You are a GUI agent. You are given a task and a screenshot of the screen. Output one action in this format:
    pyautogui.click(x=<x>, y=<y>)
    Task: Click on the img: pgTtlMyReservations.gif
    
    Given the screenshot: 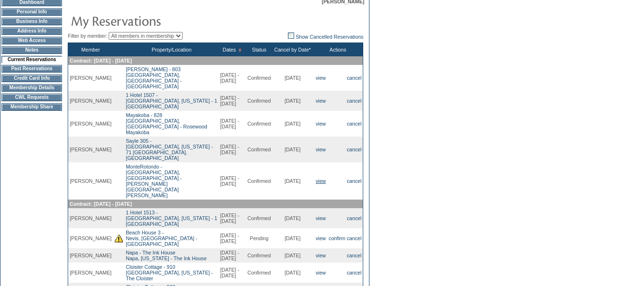 What is the action you would take?
    pyautogui.click(x=166, y=21)
    